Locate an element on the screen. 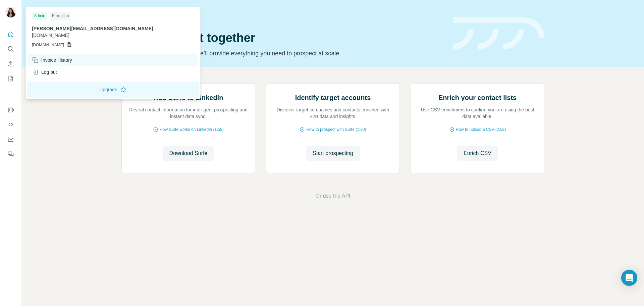 Image resolution: width=644 pixels, height=306 pixels. button: Upgrade is located at coordinates (113, 90).